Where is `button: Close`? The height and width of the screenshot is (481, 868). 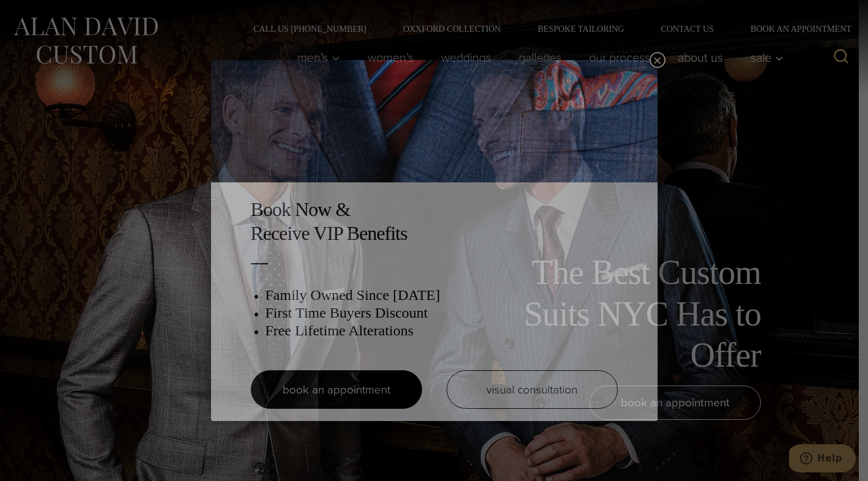 button: Close is located at coordinates (658, 60).